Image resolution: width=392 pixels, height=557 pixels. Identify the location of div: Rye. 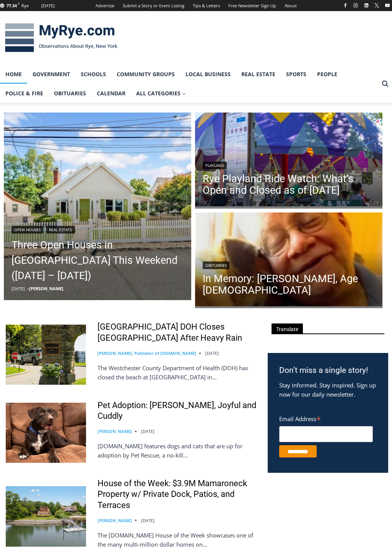
(25, 6).